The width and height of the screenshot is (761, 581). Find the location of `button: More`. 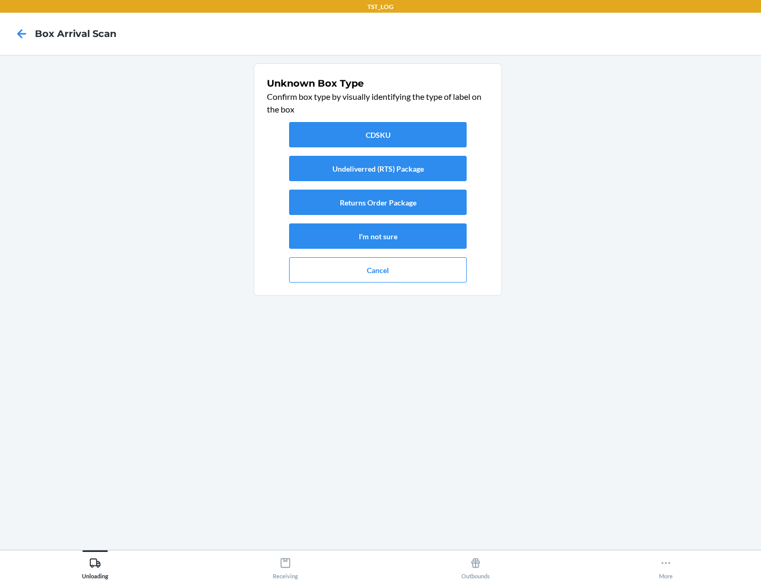

button: More is located at coordinates (666, 565).